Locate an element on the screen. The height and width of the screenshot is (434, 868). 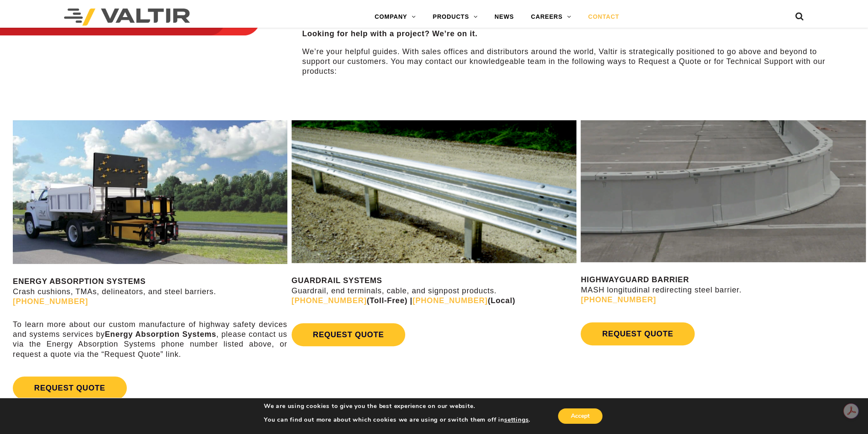
a: NEWS is located at coordinates (504, 17).